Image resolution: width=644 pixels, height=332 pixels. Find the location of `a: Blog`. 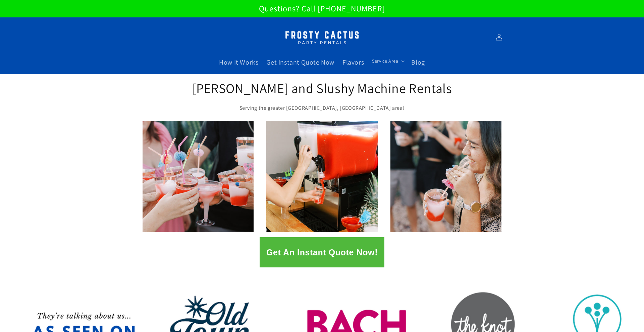

a: Blog is located at coordinates (418, 63).